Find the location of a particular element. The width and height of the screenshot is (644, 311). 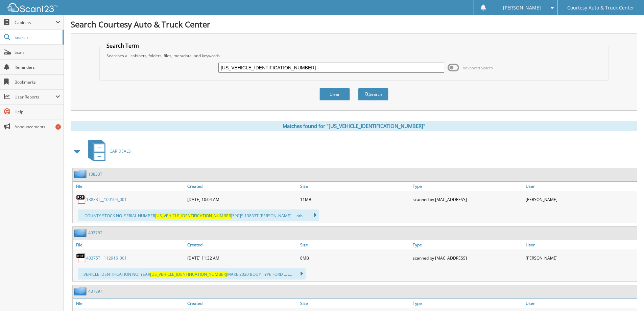

span: Scan is located at coordinates (37, 52).